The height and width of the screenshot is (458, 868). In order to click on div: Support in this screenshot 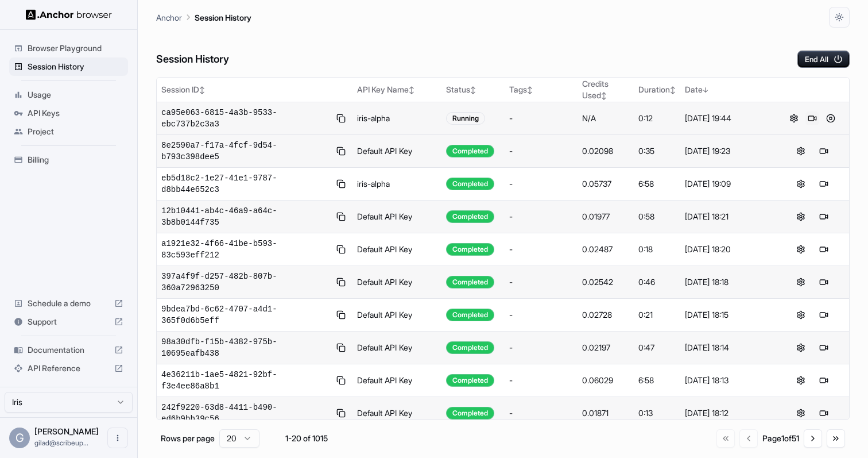, I will do `click(68, 322)`.